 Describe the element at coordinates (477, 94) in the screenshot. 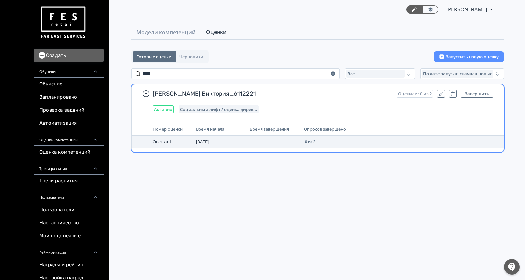

I see `button: Завершить` at that location.